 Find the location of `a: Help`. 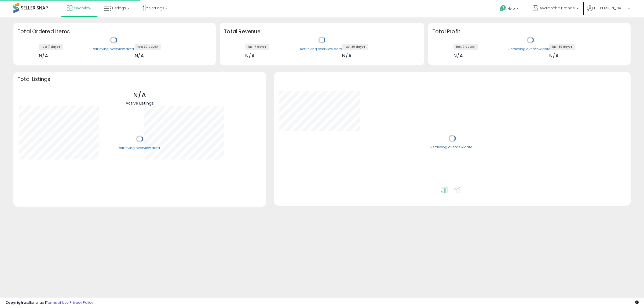

a: Help is located at coordinates (509, 9).